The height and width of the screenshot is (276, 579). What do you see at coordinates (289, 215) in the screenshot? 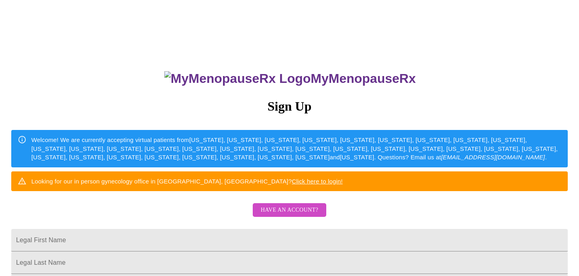
I see `a: Have an account?` at bounding box center [289, 215].